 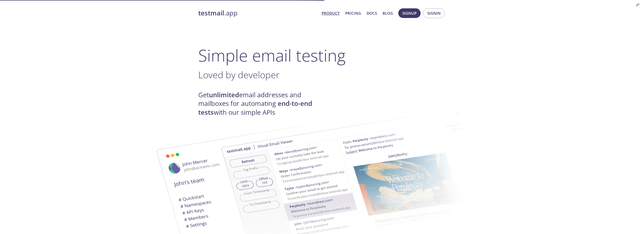 I want to click on strong: testmail, so click(x=211, y=13).